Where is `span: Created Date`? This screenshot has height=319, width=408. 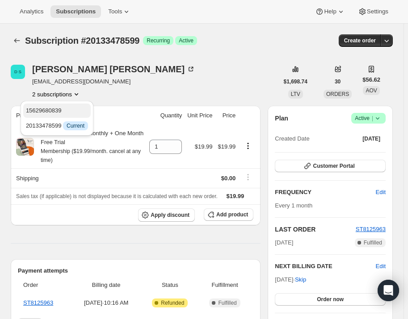
span: Created Date is located at coordinates (291, 139).